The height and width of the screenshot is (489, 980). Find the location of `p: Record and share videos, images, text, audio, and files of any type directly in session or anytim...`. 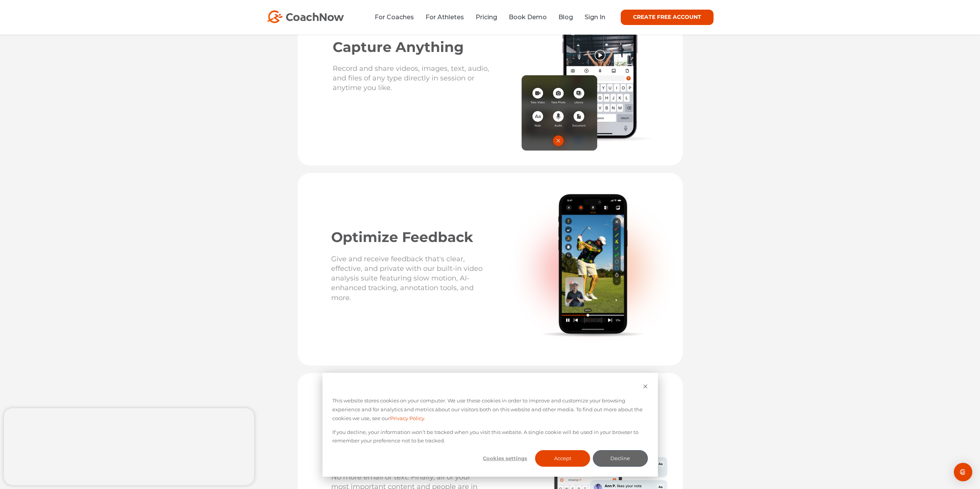

p: Record and share videos, images, text, audio, and files of any type directly in session or anytim... is located at coordinates (411, 82).